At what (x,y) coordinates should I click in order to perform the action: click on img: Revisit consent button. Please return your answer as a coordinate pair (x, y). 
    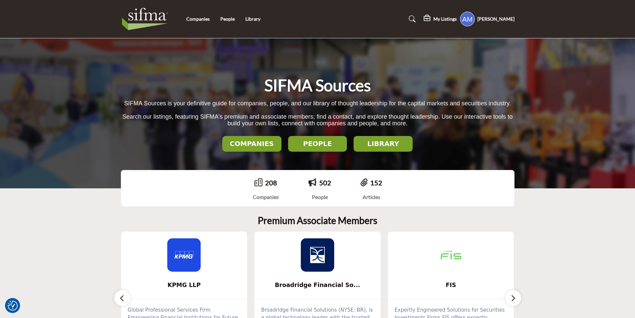
    Looking at the image, I should click on (13, 306).